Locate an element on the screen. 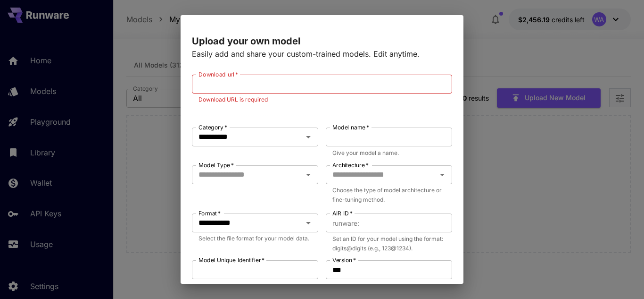  label: Model Unique Identifier is located at coordinates (231, 260).